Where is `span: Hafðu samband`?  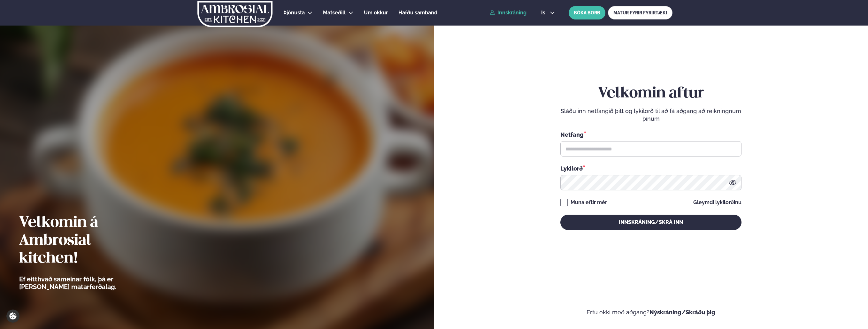 span: Hafðu samband is located at coordinates (418, 12).